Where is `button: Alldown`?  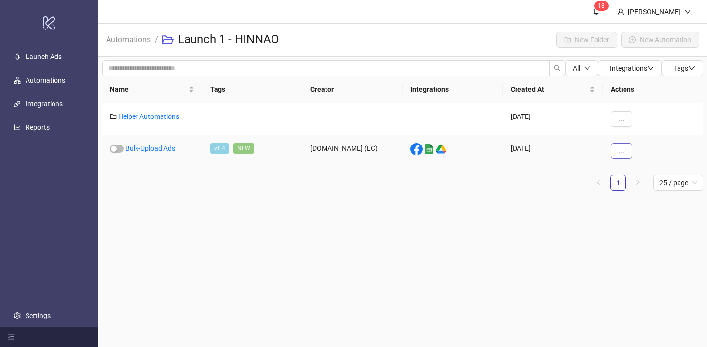
button: Alldown is located at coordinates (582, 68).